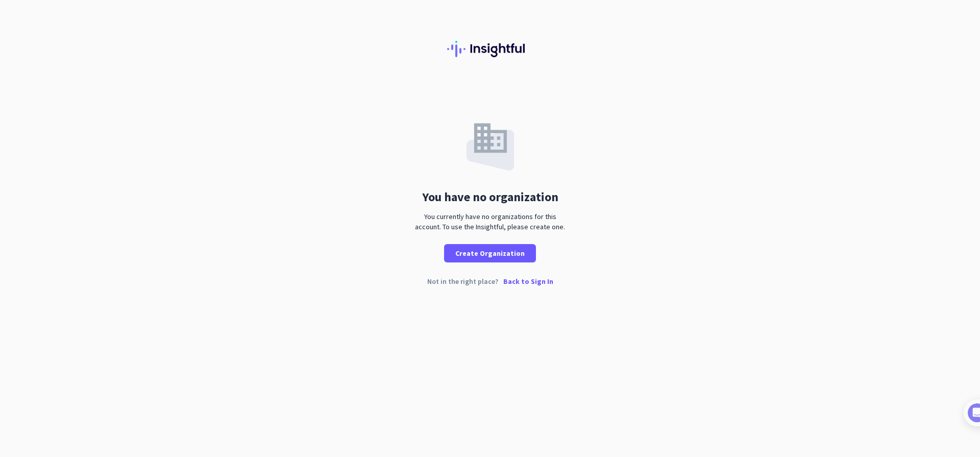  What do you see at coordinates (490, 253) in the screenshot?
I see `button: Create Organization` at bounding box center [490, 253].